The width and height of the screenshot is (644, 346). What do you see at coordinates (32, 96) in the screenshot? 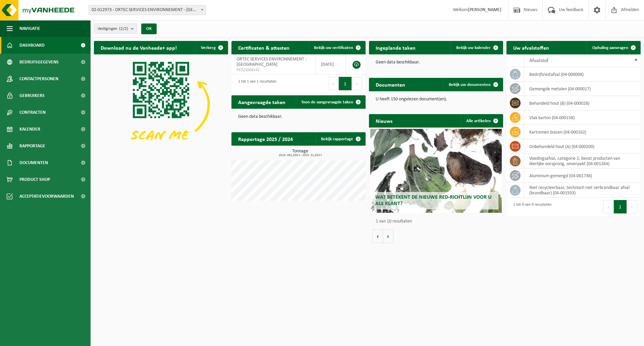
I see `span: Gebruikers` at bounding box center [32, 96].